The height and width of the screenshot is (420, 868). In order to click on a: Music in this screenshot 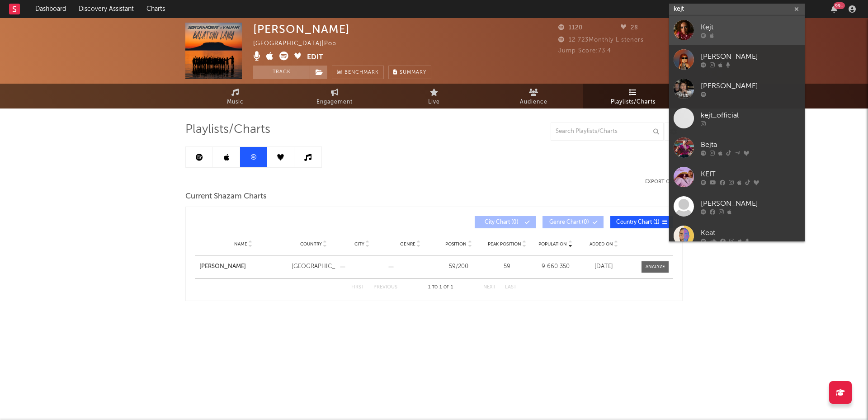, I will do `click(235, 96)`.